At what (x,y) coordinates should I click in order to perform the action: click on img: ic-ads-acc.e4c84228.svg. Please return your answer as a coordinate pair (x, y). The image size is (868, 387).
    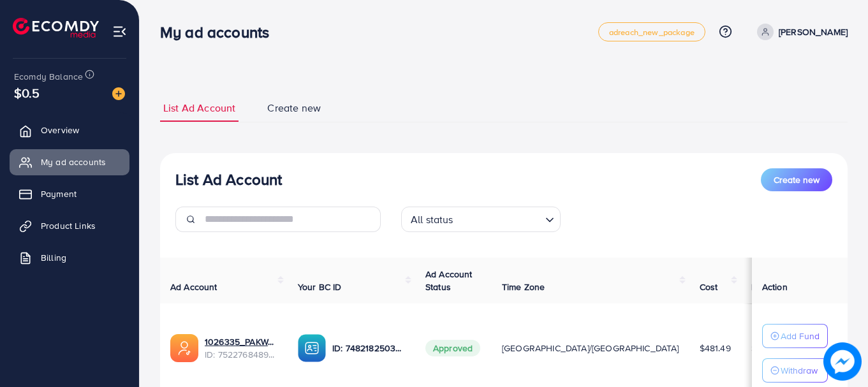
    Looking at the image, I should click on (184, 348).